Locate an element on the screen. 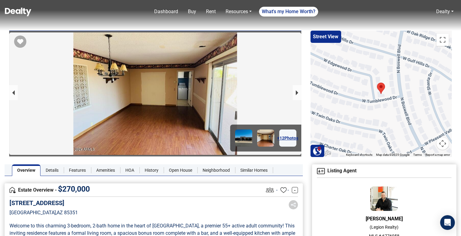 This screenshot has width=461, height=236. p: ( Legion Realty ) is located at coordinates (384, 227).